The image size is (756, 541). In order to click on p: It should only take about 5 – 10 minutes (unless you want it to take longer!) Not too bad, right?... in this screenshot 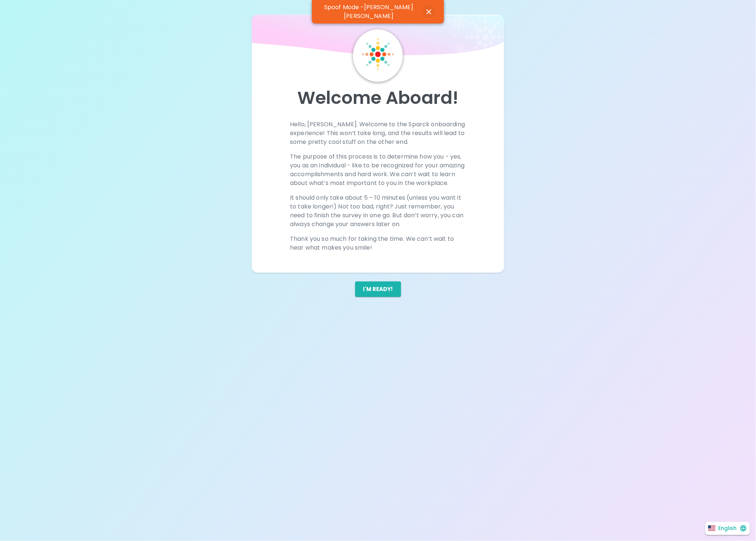, I will do `click(378, 211)`.